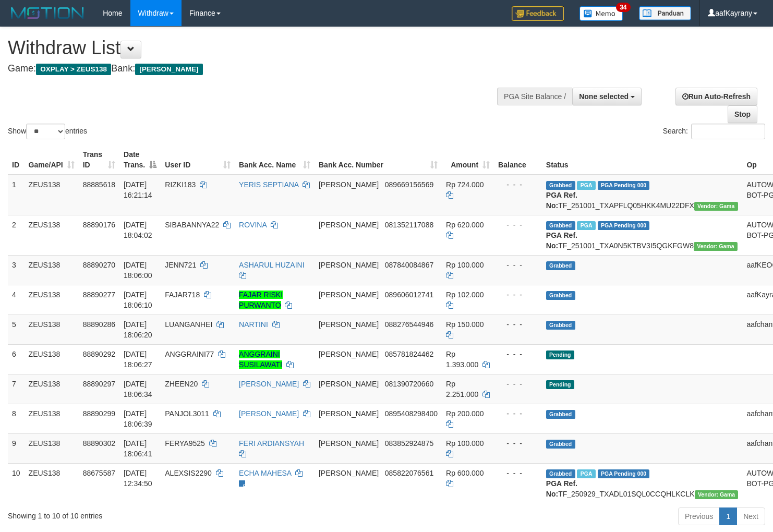 This screenshot has width=773, height=532. What do you see at coordinates (462, 389) in the screenshot?
I see `span: Rp 2.251.000` at bounding box center [462, 389].